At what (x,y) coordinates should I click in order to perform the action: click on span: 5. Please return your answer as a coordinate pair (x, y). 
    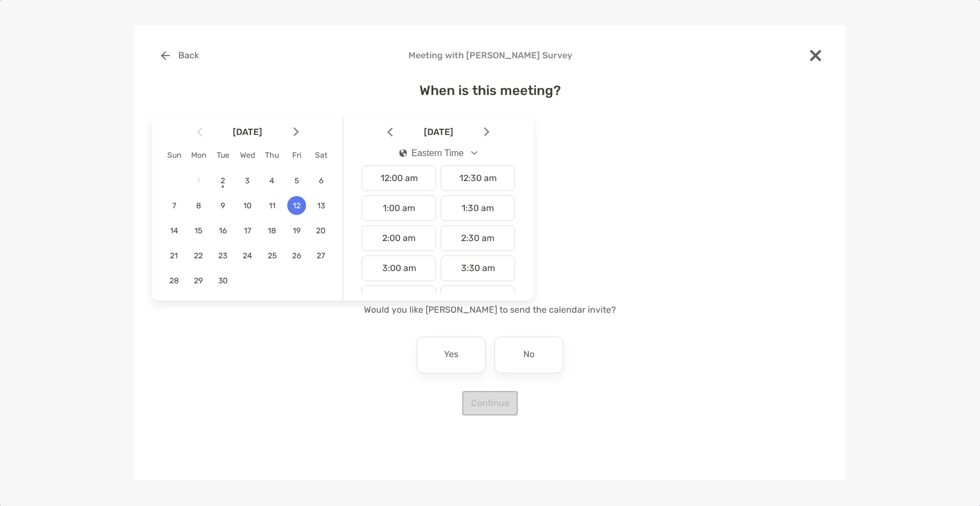
    Looking at the image, I should click on (297, 181).